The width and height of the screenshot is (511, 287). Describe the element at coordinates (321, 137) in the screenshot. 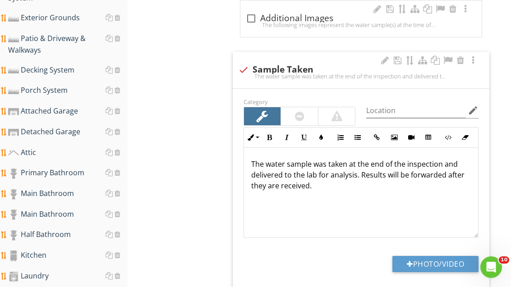

I see `button: Colors` at that location.